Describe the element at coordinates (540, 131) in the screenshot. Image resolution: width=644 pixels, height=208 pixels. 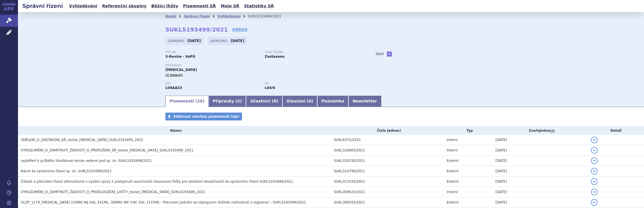
I see `th: Zveřejněno` at that location.